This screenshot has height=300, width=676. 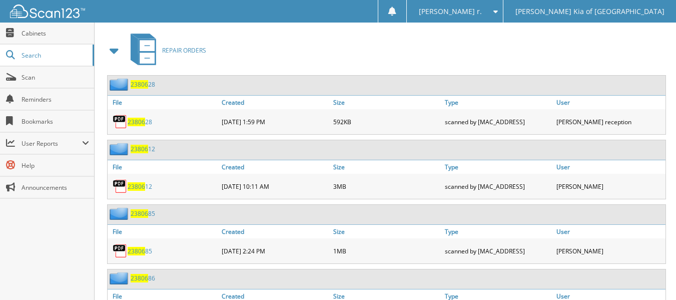 I want to click on span: REPAIR ORDERS, so click(x=184, y=50).